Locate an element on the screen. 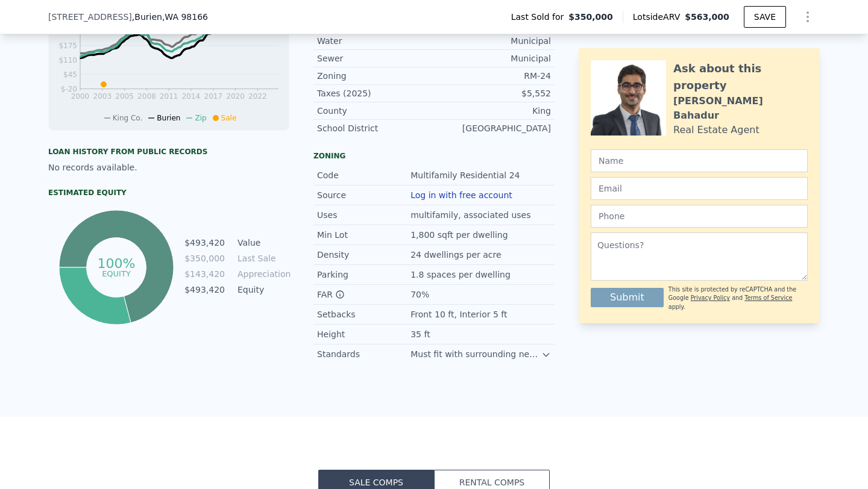 This screenshot has width=868, height=489. tspan: $45 is located at coordinates (70, 75).